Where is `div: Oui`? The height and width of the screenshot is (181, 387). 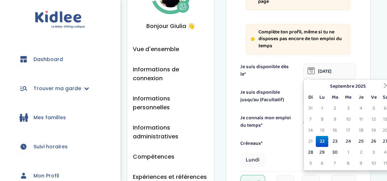 div: Oui is located at coordinates (314, 123).